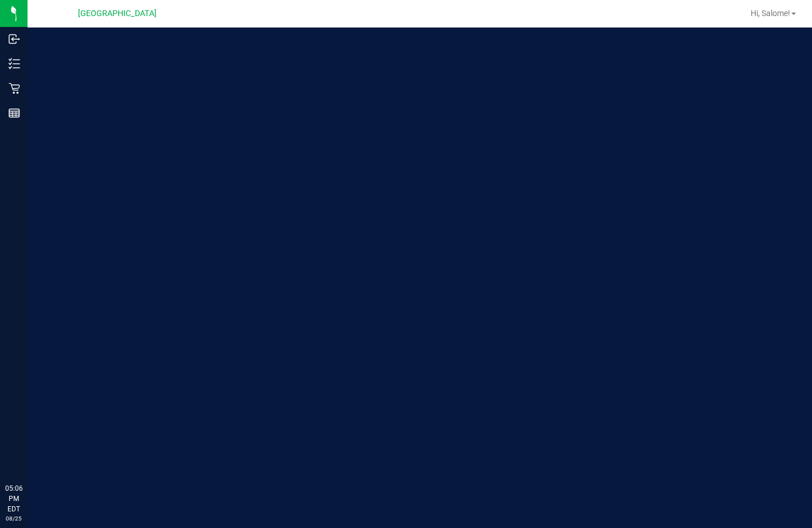 This screenshot has width=812, height=528. Describe the element at coordinates (14, 39) in the screenshot. I see `inline-svg: Inbound` at that location.